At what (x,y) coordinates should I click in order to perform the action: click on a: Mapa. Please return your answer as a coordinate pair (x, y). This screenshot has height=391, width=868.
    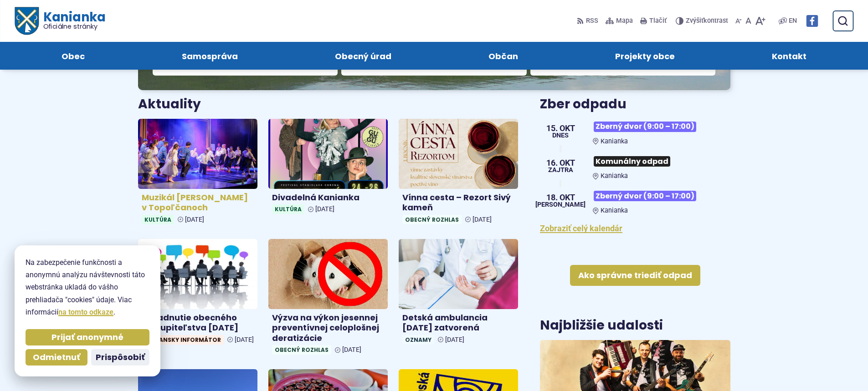
    Looking at the image, I should click on (619, 21).